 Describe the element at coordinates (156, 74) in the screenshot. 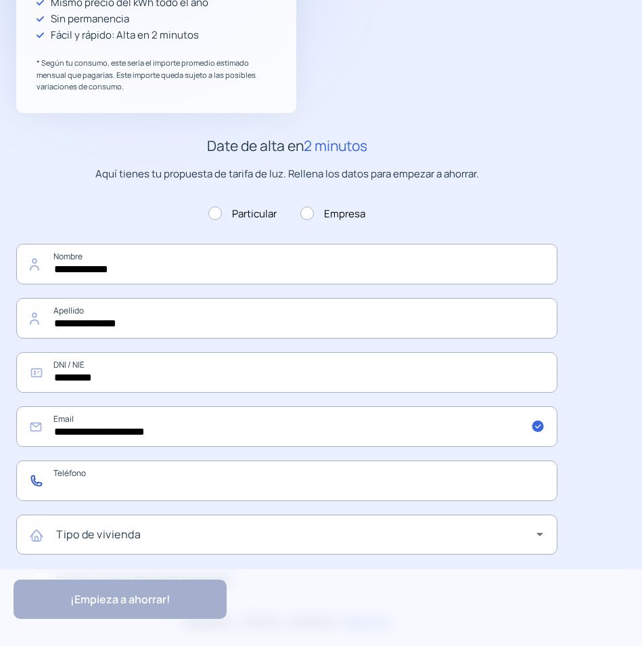

I see `p: * Según tu consumo, este sería el importe promedio estimado mensual que pagarías. Este importe qu...` at that location.